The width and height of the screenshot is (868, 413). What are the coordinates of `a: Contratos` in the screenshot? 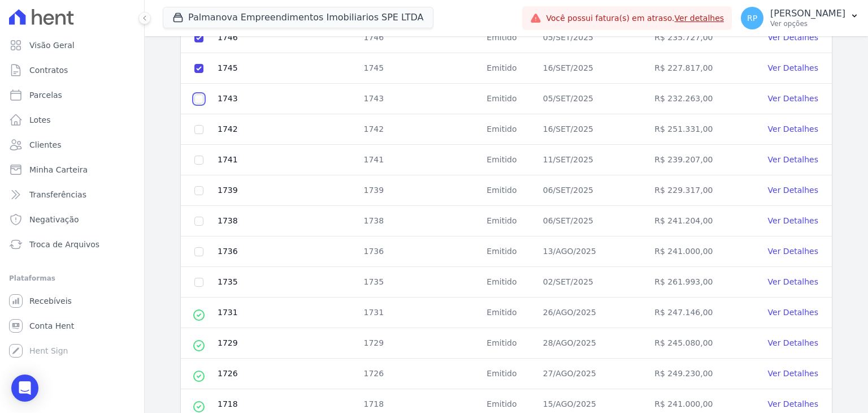 It's located at (72, 70).